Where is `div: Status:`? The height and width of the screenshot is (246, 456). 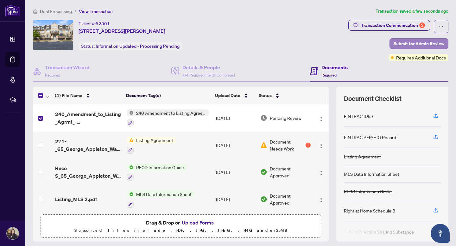
div: Status: is located at coordinates (130, 46).